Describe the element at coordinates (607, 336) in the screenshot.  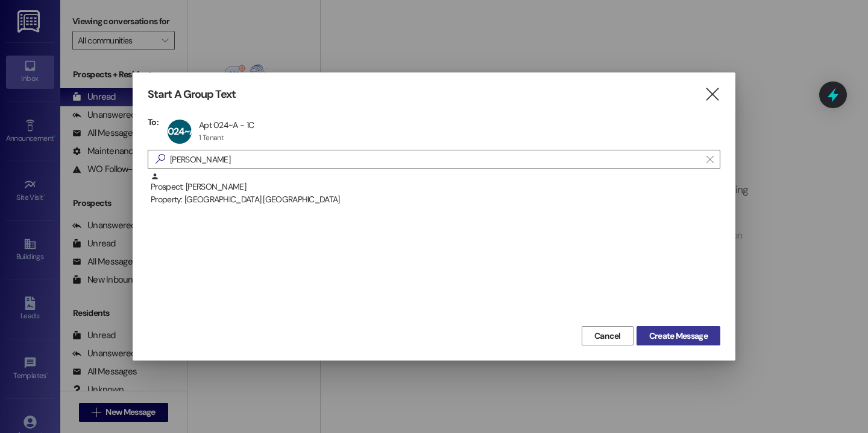
I see `span: Cancel` at that location.